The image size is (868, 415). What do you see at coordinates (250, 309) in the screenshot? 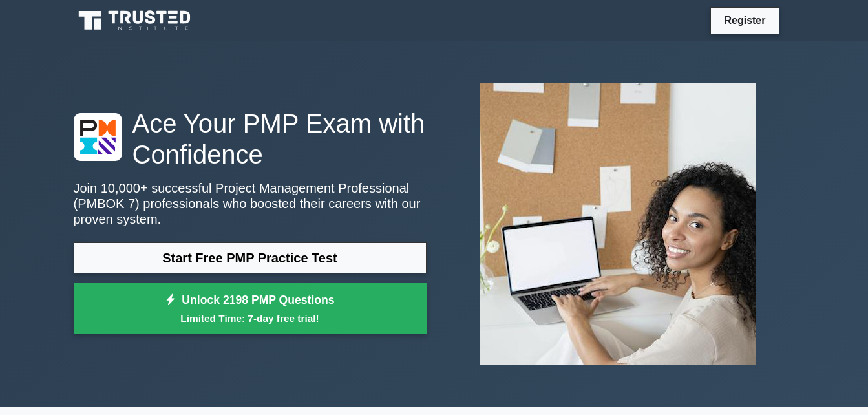
I see `a: Unlock 2198 PMP QuestionsLimited Time: 7-day free trial!` at bounding box center [250, 309].